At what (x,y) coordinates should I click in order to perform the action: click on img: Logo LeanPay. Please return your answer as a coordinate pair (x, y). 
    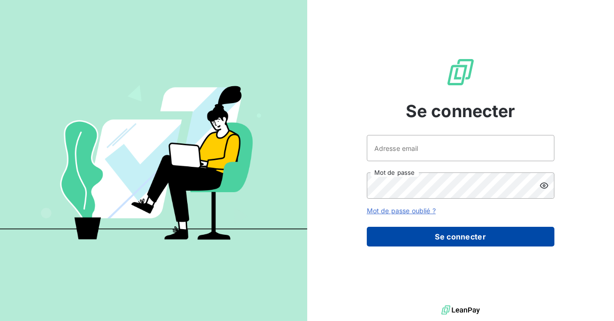
    Looking at the image, I should click on (461, 72).